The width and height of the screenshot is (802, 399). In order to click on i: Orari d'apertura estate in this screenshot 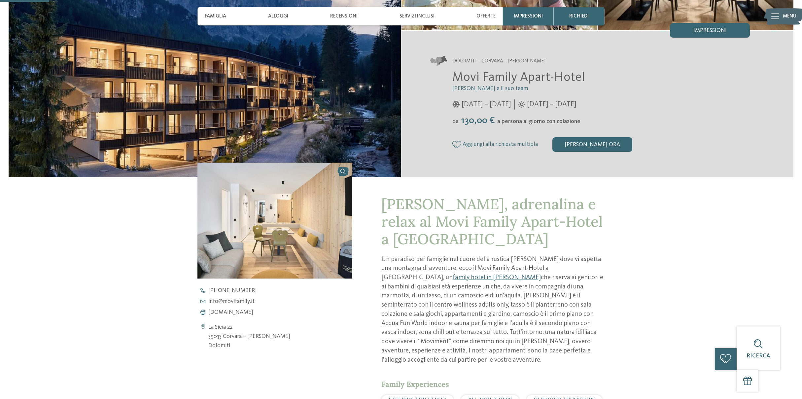, I will do `click(522, 105)`.